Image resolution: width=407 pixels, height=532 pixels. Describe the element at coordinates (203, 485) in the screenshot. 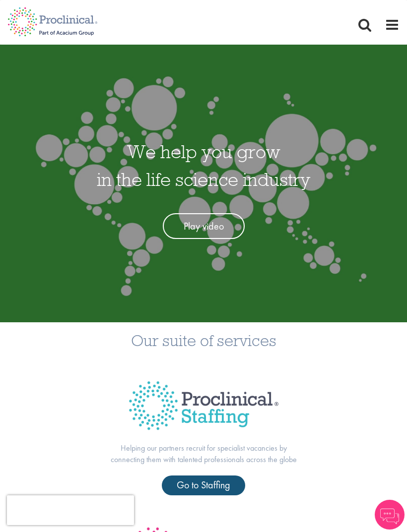

I see `span: Go to Staffing` at that location.